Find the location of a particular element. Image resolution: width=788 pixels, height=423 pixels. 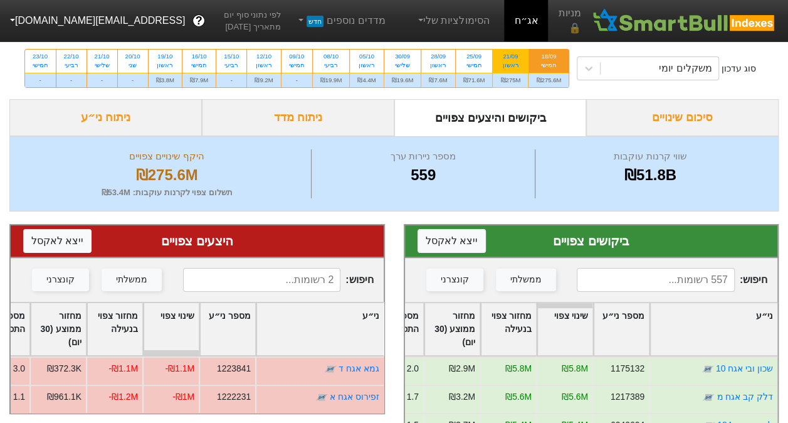

div: סוג עדכון is located at coordinates (739, 68).